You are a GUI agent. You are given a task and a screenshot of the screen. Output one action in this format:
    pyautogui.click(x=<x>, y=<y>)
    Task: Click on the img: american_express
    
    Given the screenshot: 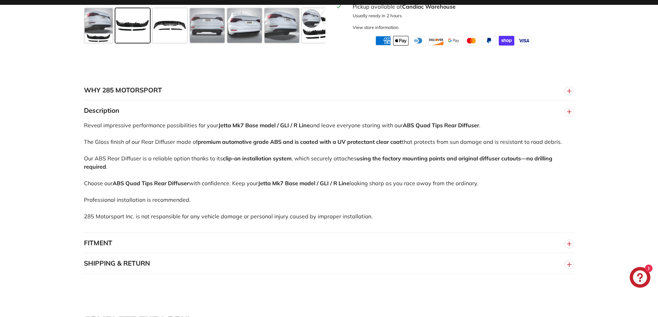 What is the action you would take?
    pyautogui.click(x=383, y=41)
    